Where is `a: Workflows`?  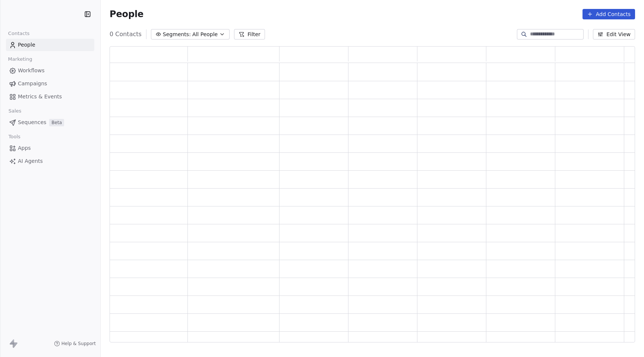
a: Workflows is located at coordinates (50, 70).